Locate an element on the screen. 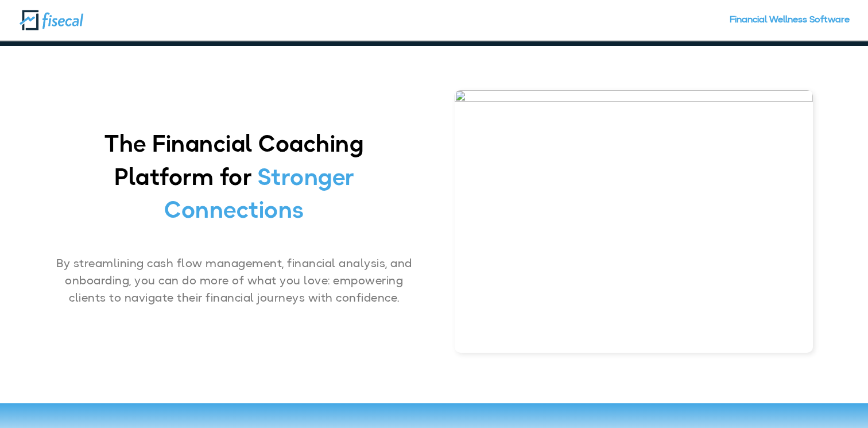 The image size is (868, 428). img: Fisecal is located at coordinates (51, 20).